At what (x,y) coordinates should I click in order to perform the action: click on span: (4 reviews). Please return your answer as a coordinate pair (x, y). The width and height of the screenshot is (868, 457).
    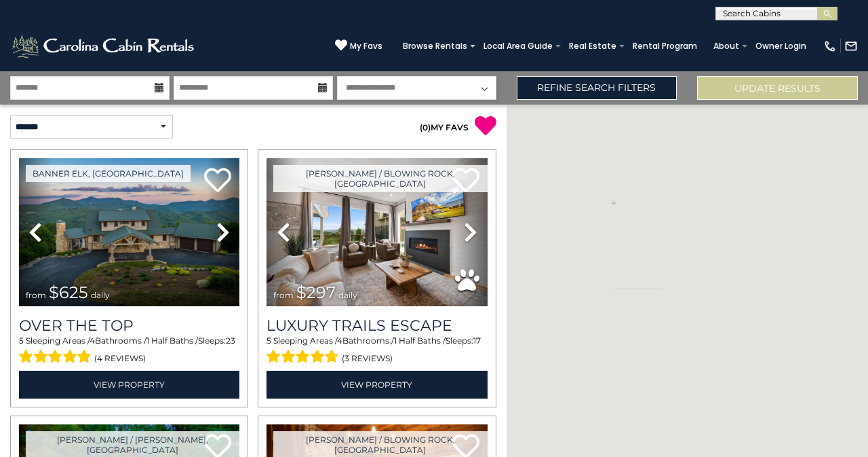
    Looking at the image, I should click on (120, 358).